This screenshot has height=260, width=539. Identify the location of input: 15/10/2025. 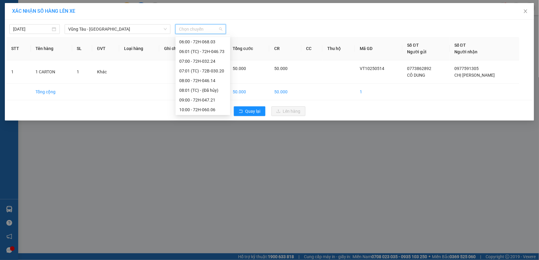
(32, 29).